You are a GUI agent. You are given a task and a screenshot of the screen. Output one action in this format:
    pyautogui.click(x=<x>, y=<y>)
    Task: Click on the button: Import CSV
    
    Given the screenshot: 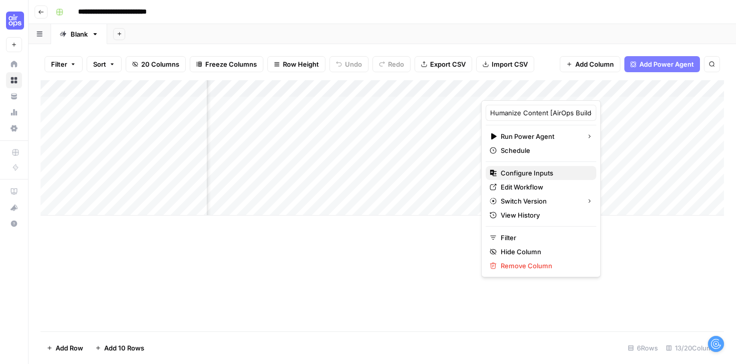 What is the action you would take?
    pyautogui.click(x=505, y=64)
    